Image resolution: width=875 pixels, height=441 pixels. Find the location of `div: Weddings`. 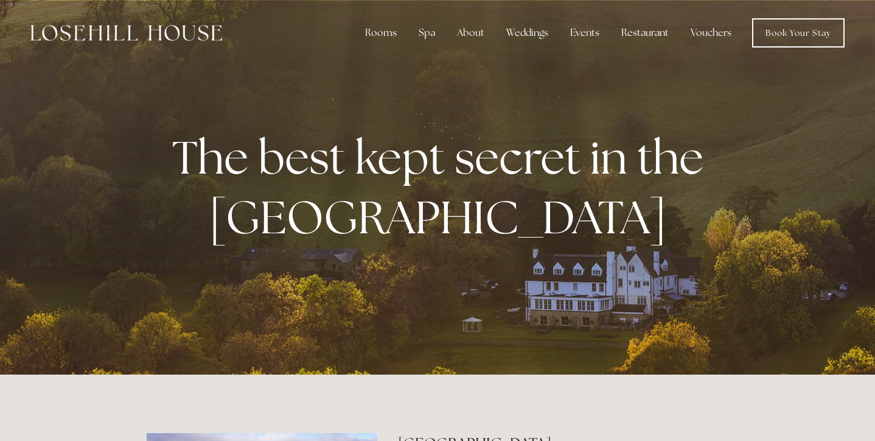

div: Weddings is located at coordinates (527, 33).